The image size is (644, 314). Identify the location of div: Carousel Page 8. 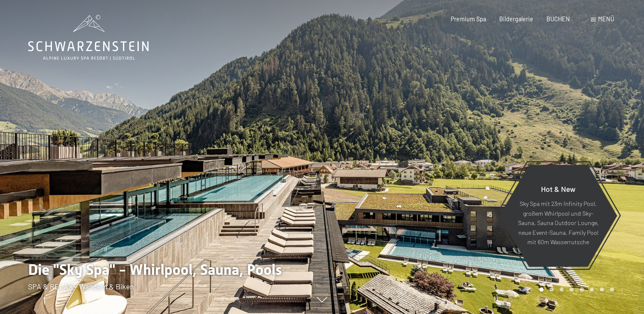
(612, 290).